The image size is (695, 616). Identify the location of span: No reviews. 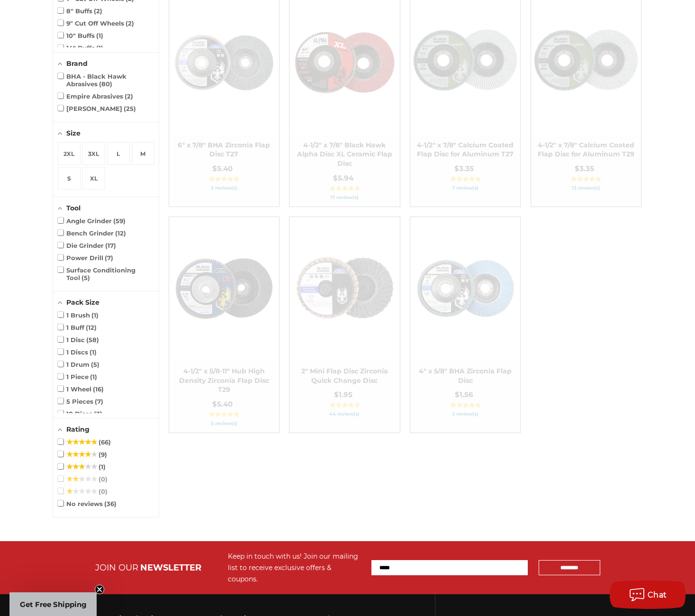
(87, 504).